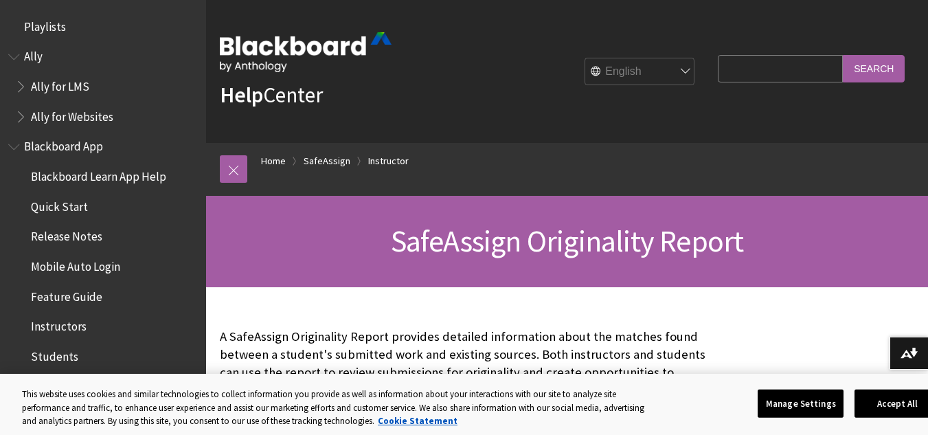 Image resolution: width=928 pixels, height=435 pixels. I want to click on span: SafeAssign Originality Report, so click(567, 240).